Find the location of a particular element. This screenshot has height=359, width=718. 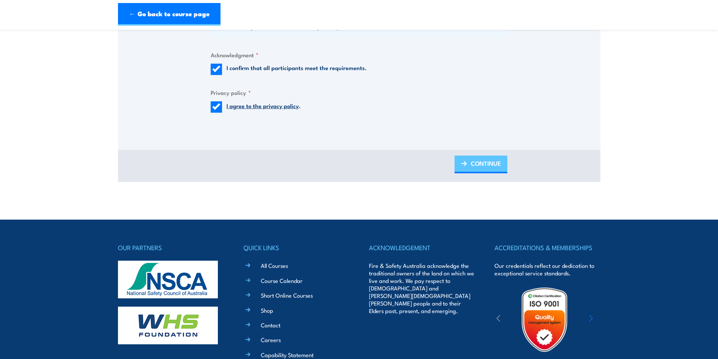

label: I confirm that all participants meet the requirements. is located at coordinates (297, 69).